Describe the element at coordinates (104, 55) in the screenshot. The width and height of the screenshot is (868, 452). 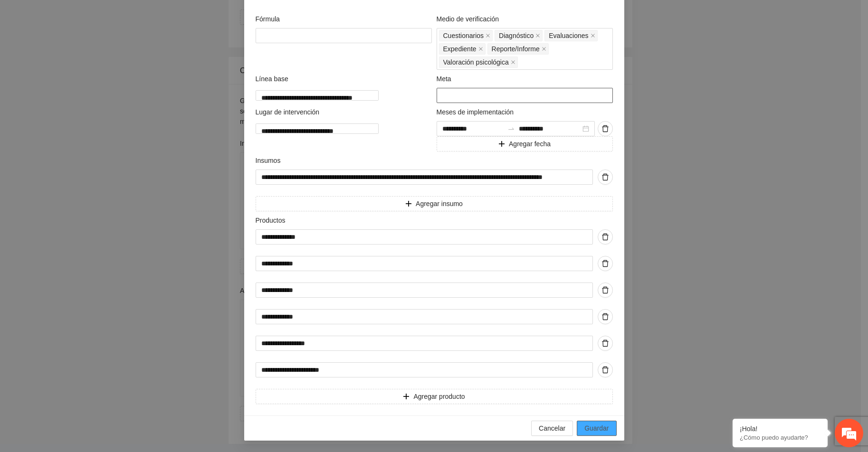
I see `div: Chatee con nosotros ahora` at that location.